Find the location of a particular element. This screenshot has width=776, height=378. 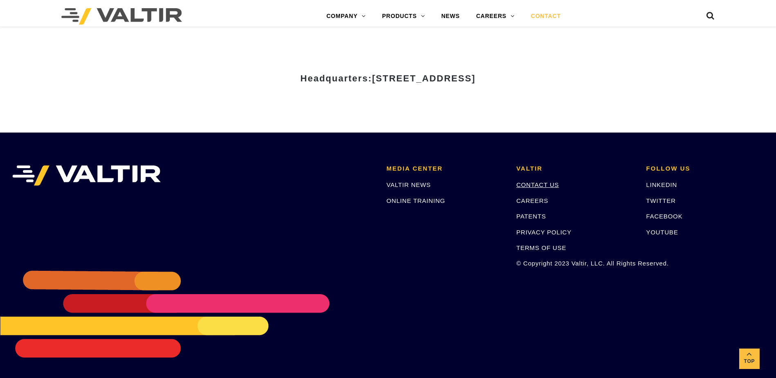

a: Top is located at coordinates (750, 359).